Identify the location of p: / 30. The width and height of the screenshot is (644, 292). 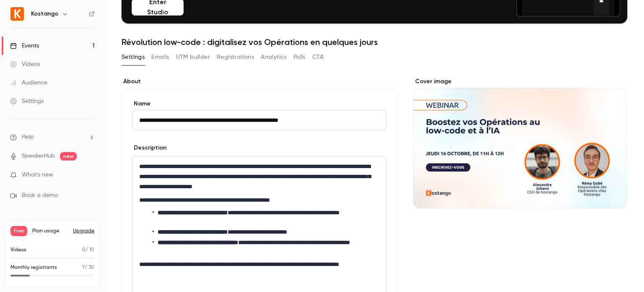
(88, 268).